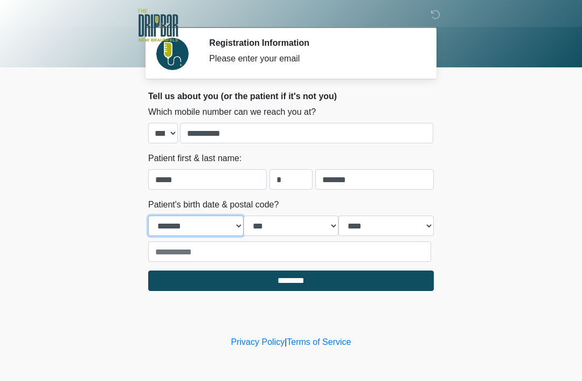  Describe the element at coordinates (158, 25) in the screenshot. I see `img: The DRIPBaR - New Braunfels Logo` at that location.